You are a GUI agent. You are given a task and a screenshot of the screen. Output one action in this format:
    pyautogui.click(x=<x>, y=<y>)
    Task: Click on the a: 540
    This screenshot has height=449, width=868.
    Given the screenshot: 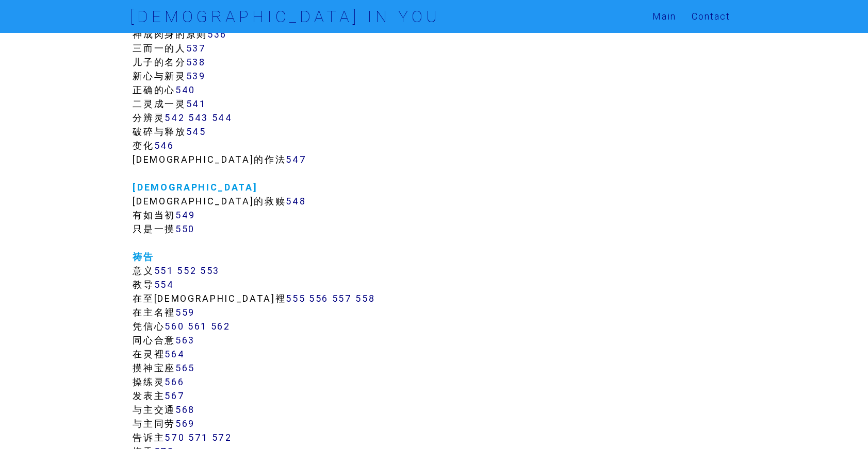 What is the action you would take?
    pyautogui.click(x=185, y=90)
    